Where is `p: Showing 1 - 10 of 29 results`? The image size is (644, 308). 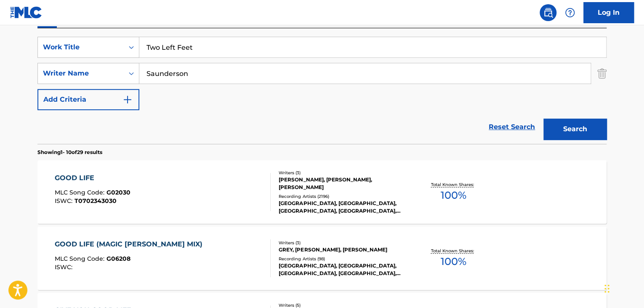
p: Showing 1 - 10 of 29 results is located at coordinates (70, 153).